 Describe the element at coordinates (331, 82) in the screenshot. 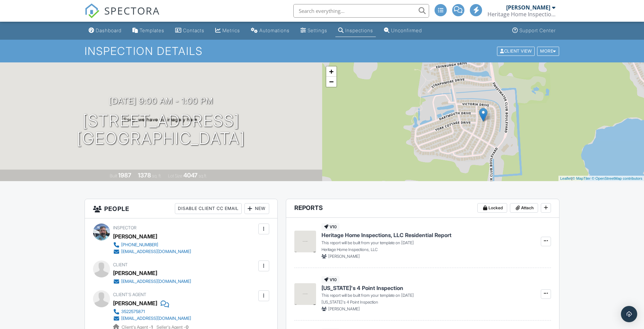

I see `a: Zoom out` at that location.